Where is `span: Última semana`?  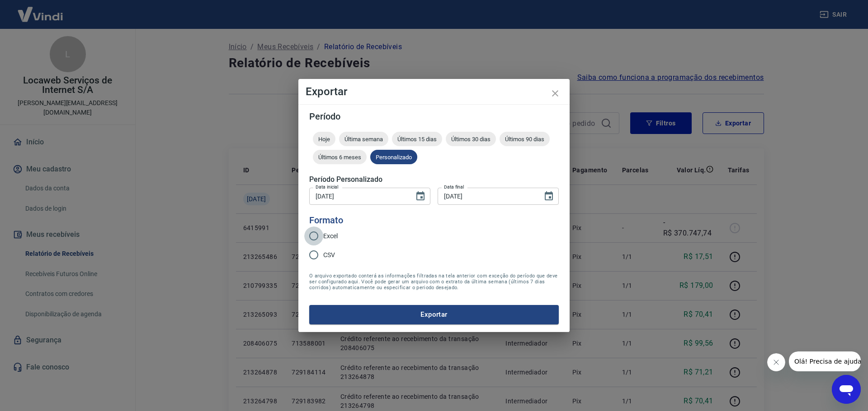 span: Última semana is located at coordinates (364, 139).